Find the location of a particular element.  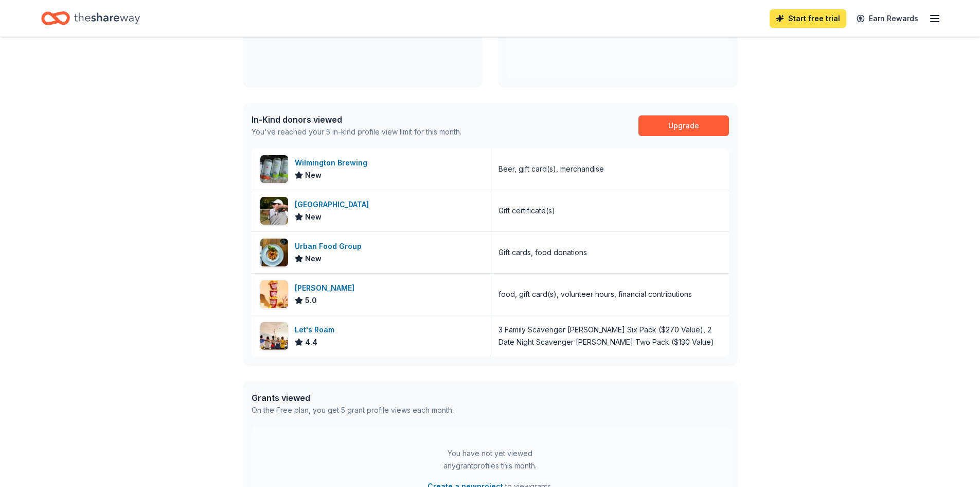

img: Image for Urban Food Group is located at coordinates (274, 253).